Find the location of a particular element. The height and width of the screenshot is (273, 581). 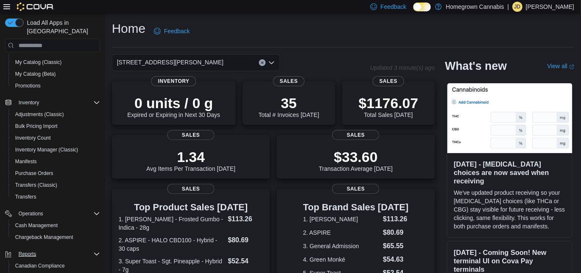

svg: External link is located at coordinates (572, 67).